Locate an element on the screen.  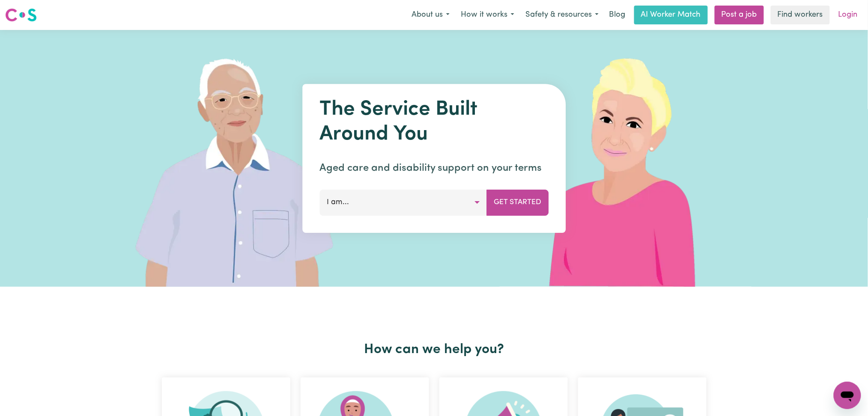
button: How it works is located at coordinates (487, 15).